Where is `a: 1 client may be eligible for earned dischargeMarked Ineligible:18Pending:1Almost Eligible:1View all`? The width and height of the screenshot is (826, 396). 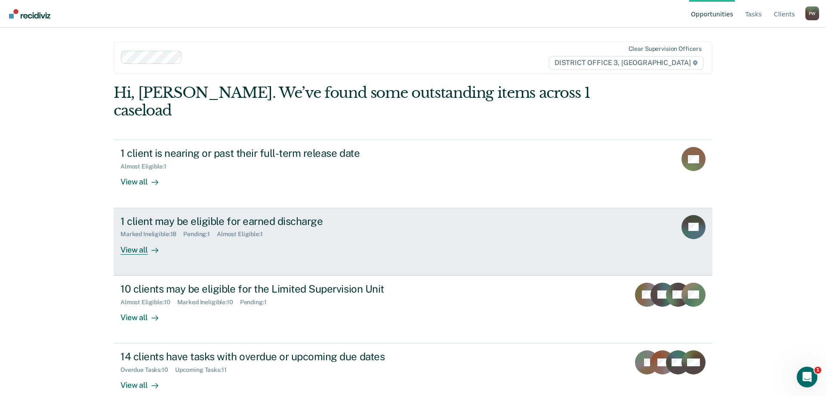 a: 1 client may be eligible for earned dischargeMarked Ineligible:18Pending:1Almost Eligible:1View all is located at coordinates (413, 241).